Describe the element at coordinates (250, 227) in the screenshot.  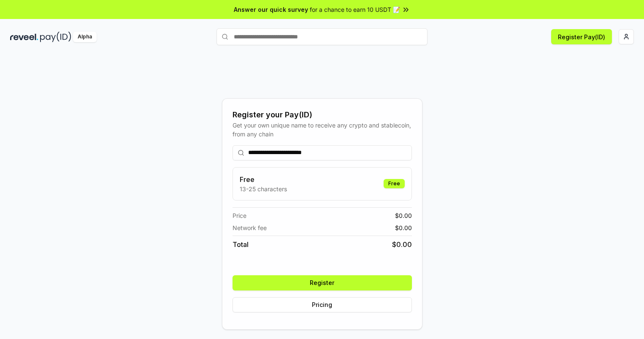
I see `span: Network fee` at that location.